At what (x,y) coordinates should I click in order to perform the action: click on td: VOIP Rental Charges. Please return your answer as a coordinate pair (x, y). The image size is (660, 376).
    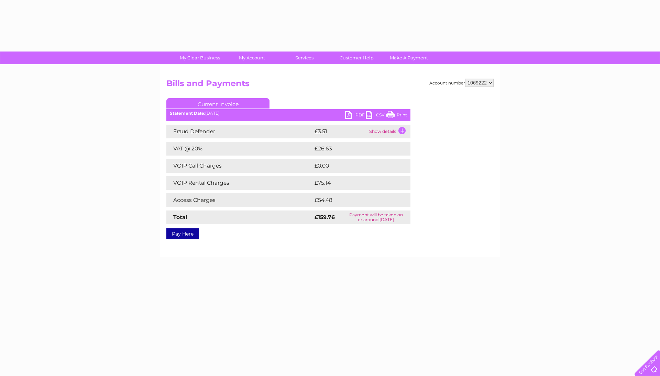
    Looking at the image, I should click on (240, 183).